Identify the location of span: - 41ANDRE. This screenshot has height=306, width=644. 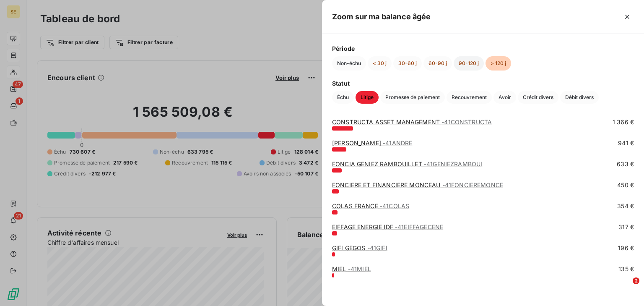
(397, 142).